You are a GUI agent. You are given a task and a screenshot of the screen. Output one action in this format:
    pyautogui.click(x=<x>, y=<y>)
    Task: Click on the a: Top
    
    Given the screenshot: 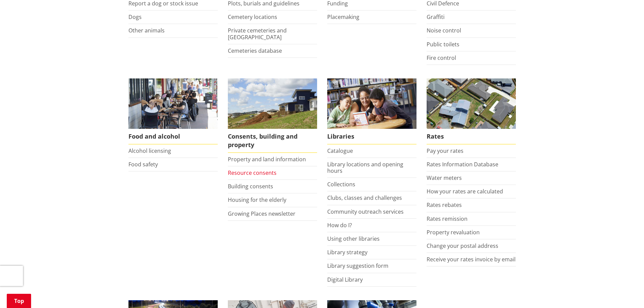 What is the action you would take?
    pyautogui.click(x=19, y=301)
    